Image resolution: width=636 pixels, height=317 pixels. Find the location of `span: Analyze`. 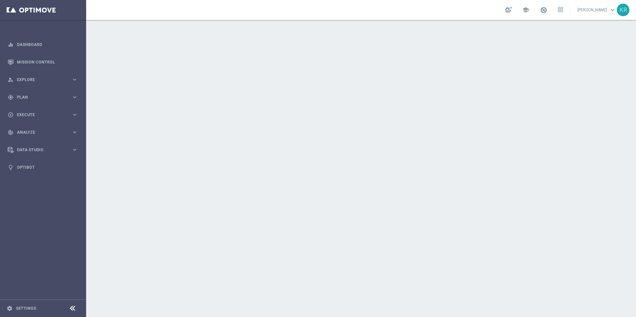

span: Analyze is located at coordinates (44, 133).